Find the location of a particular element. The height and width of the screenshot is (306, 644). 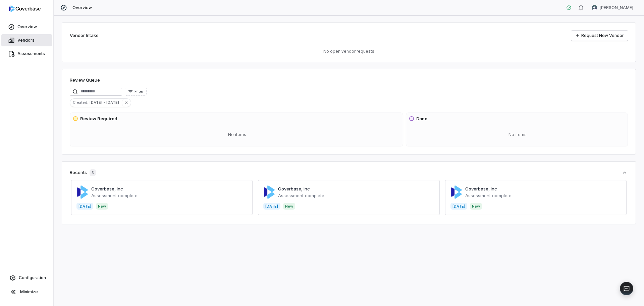

img: Liz Gilmore avatar is located at coordinates (594, 8).